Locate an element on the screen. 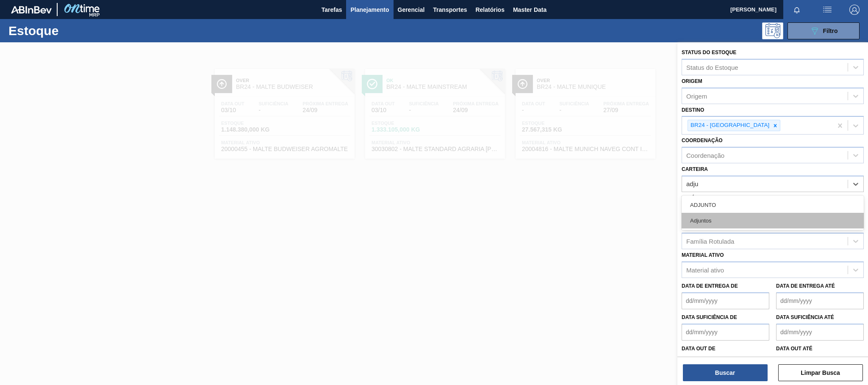 This screenshot has height=385, width=868. label: Data de Entrega de is located at coordinates (710, 287).